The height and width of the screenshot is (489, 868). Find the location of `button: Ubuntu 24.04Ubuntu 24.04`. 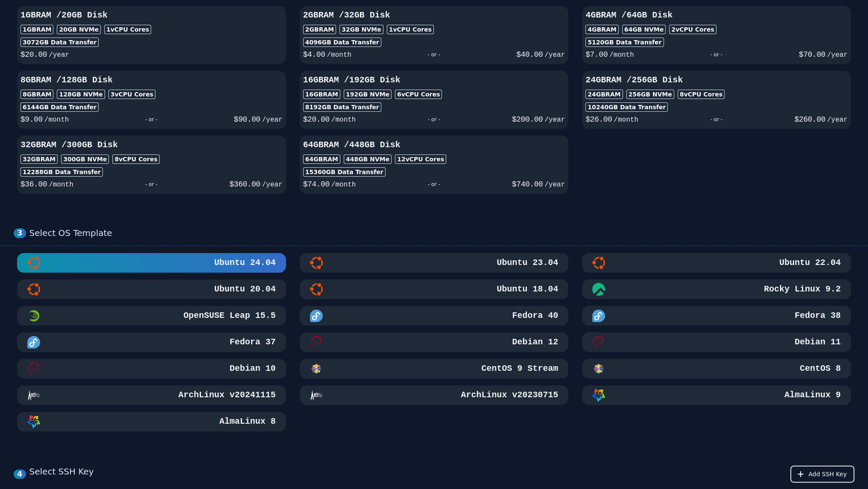

button: Ubuntu 24.04Ubuntu 24.04 is located at coordinates (151, 263).